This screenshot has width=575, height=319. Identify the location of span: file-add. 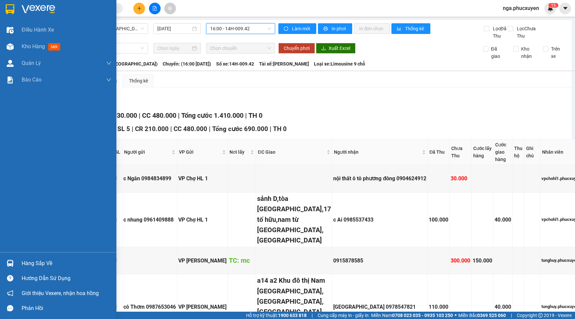
(155, 8).